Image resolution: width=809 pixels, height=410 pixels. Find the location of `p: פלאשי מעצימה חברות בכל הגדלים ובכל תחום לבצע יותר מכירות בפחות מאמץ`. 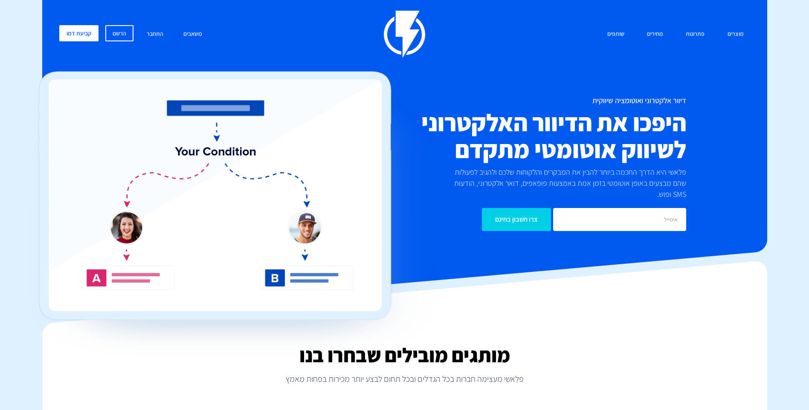

p: פלאשי מעצימה חברות בכל הגדלים ובכל תחום לבצע יותר מכירות בפחות מאמץ is located at coordinates (405, 379).